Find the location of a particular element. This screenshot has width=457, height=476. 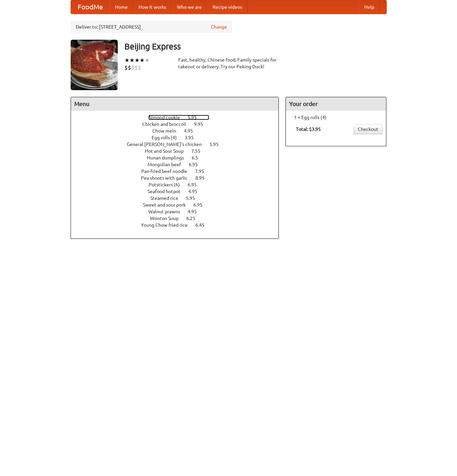

a: Egg rolls (4) 3.95 is located at coordinates (179, 138).